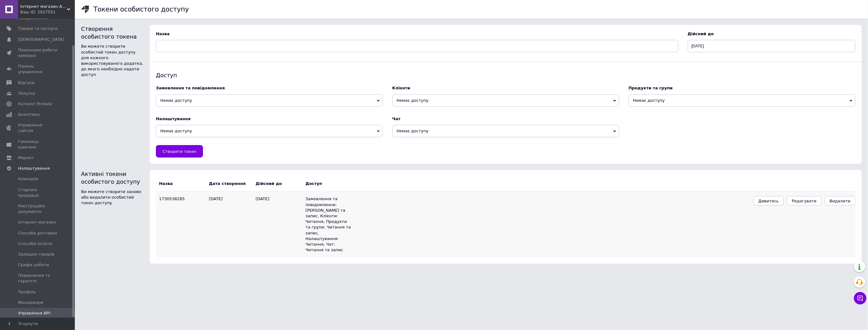  Describe the element at coordinates (769, 201) in the screenshot. I see `span: Дивитись` at that location.